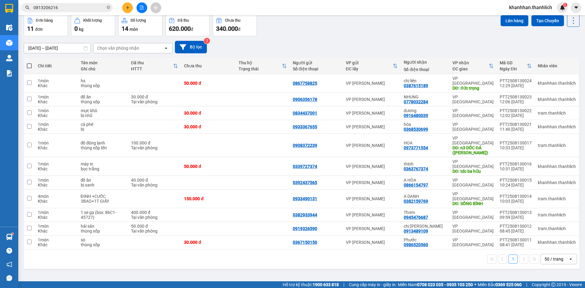  I want to click on button: 1, so click(513, 259).